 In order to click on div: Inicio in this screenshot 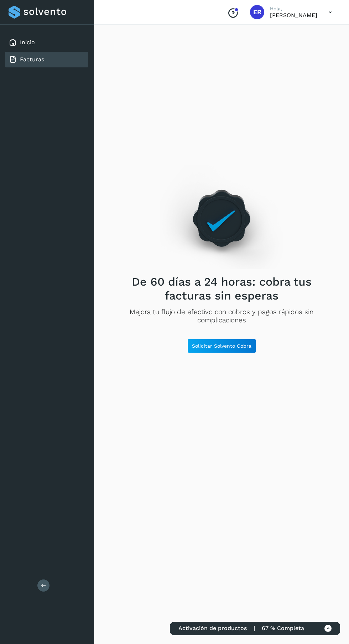, I will do `click(47, 43)`.